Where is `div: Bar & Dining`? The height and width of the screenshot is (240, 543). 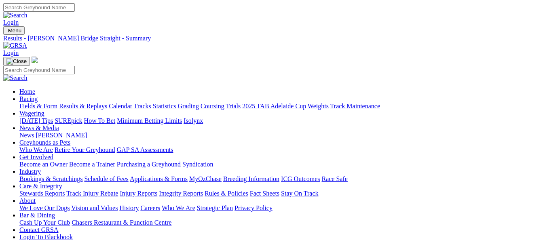 div: Bar & Dining is located at coordinates (280, 223).